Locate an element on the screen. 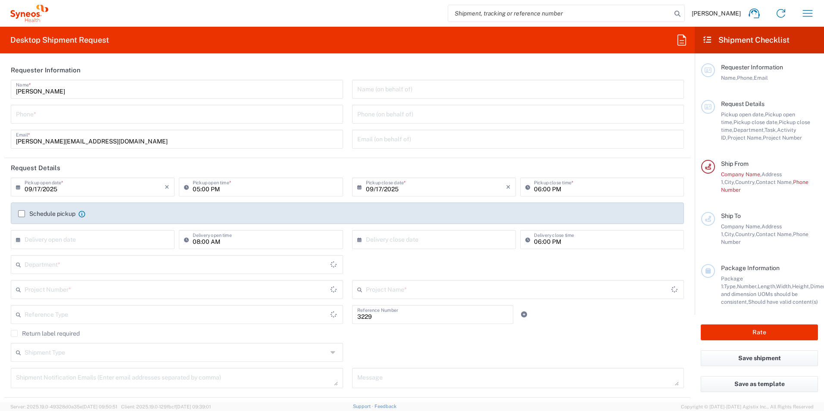  span: Width, is located at coordinates (784, 286).